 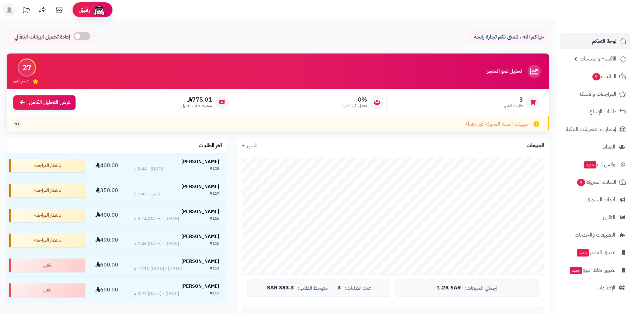 What do you see at coordinates (214, 294) in the screenshot?
I see `div: #112` at bounding box center [214, 294].